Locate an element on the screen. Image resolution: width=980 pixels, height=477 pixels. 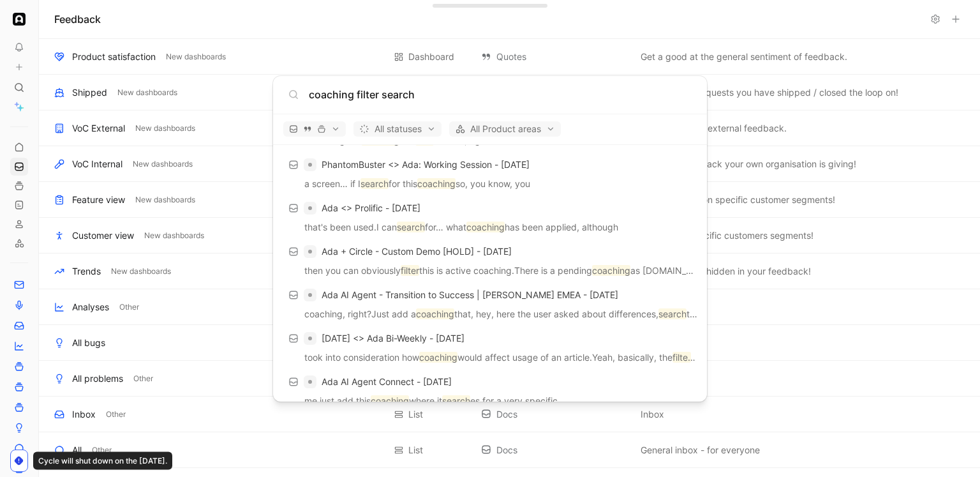
span: All Product areas is located at coordinates (505, 129).